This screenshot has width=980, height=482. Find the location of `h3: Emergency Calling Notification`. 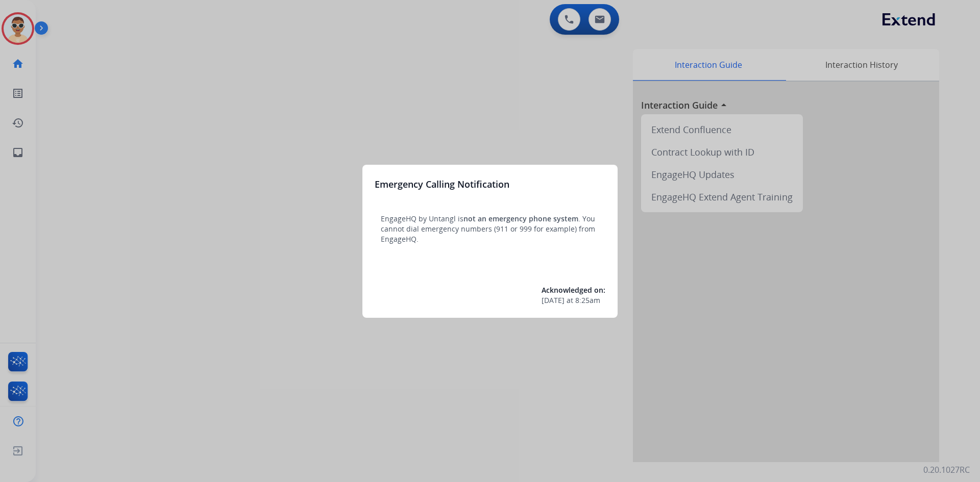

h3: Emergency Calling Notification is located at coordinates (442, 184).